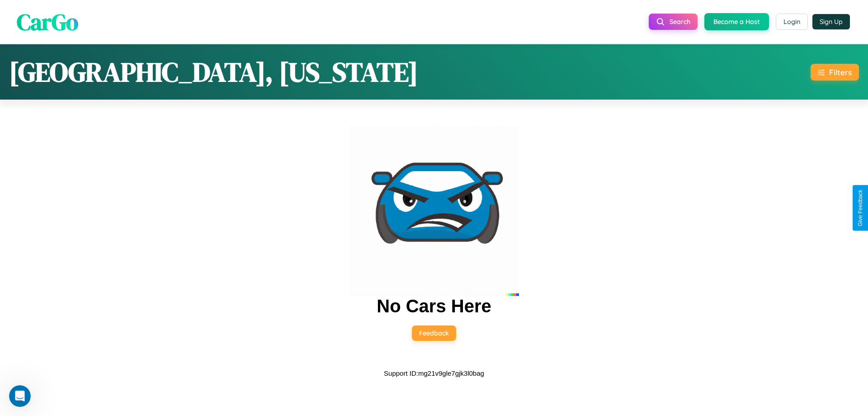  Describe the element at coordinates (841, 72) in the screenshot. I see `div: Filters` at that location.